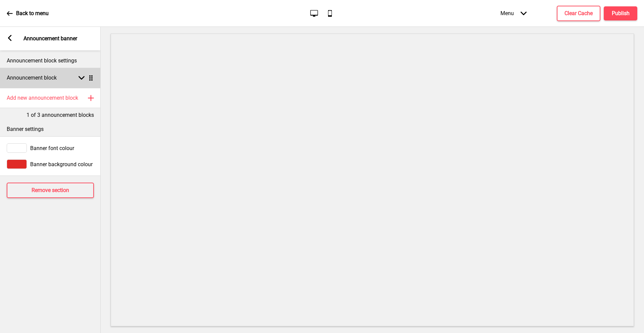 This screenshot has height=333, width=644. What do you see at coordinates (50, 61) in the screenshot?
I see `p: Announcement block settings` at bounding box center [50, 61].